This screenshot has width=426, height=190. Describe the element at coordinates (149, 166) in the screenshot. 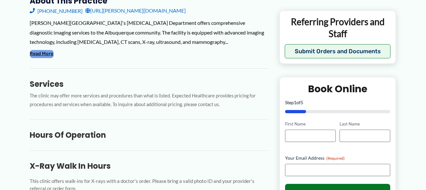

I see `h3: X-Ray Walk In Hours` at that location.